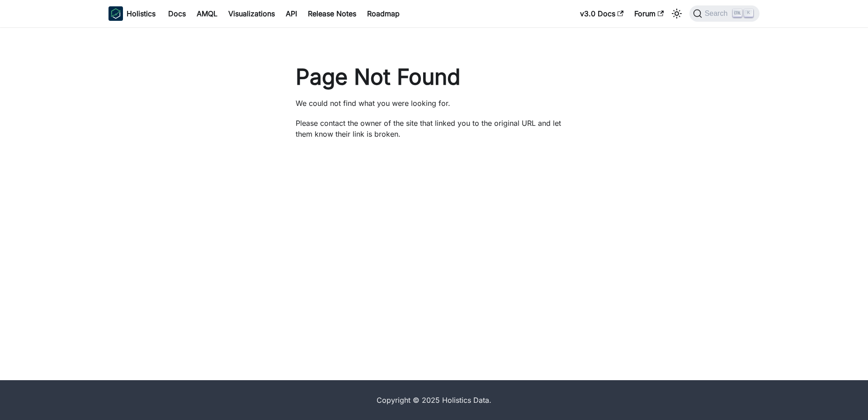 The image size is (868, 420). Describe the element at coordinates (115, 14) in the screenshot. I see `img: Holistics` at that location.